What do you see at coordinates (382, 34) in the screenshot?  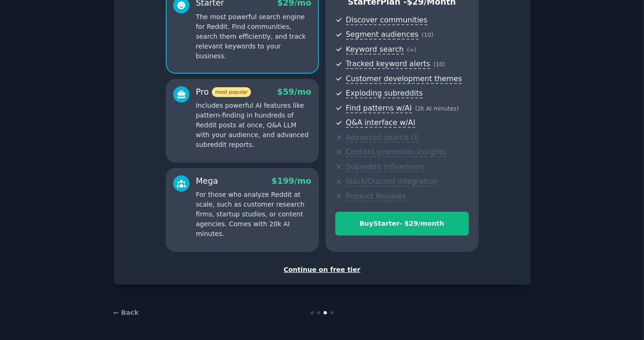 I see `span: Segment audiences` at bounding box center [382, 34].